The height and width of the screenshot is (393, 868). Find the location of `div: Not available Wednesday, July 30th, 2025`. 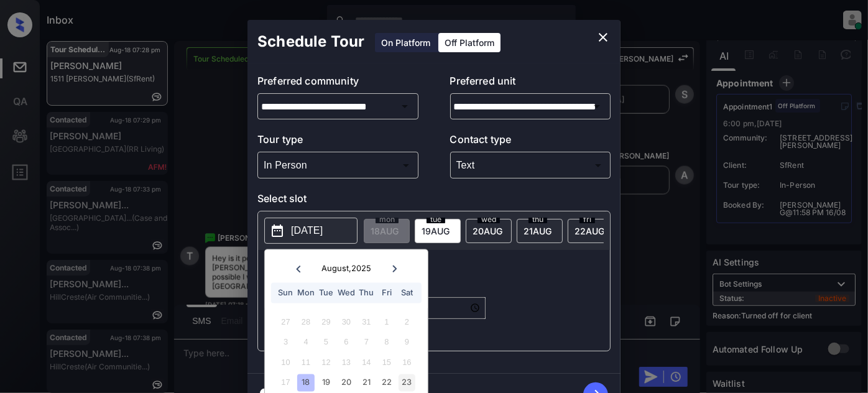

div: Not available Wednesday, July 30th, 2025 is located at coordinates (346, 321).